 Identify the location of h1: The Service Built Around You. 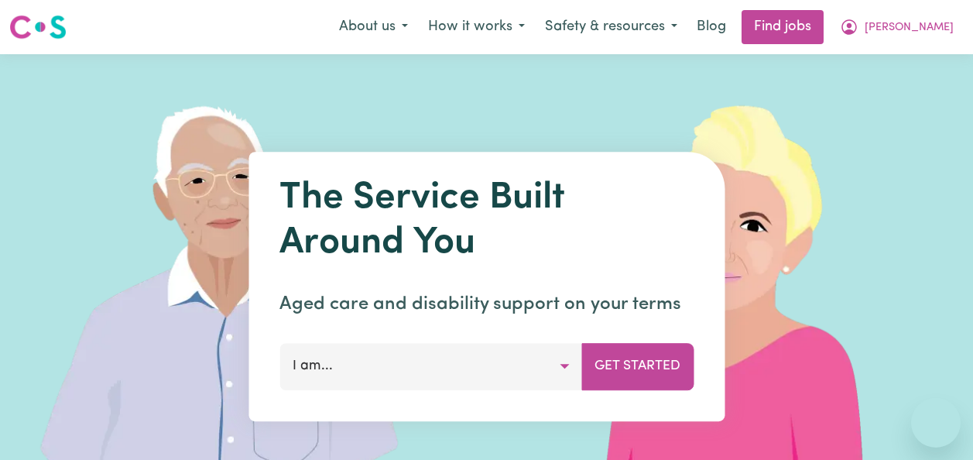
(486, 221).